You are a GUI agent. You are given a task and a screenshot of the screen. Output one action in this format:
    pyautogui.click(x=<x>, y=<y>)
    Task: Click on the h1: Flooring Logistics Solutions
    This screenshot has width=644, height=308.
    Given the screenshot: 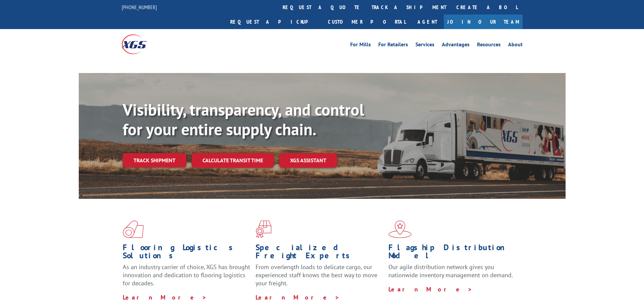 What is the action you would take?
    pyautogui.click(x=187, y=253)
    